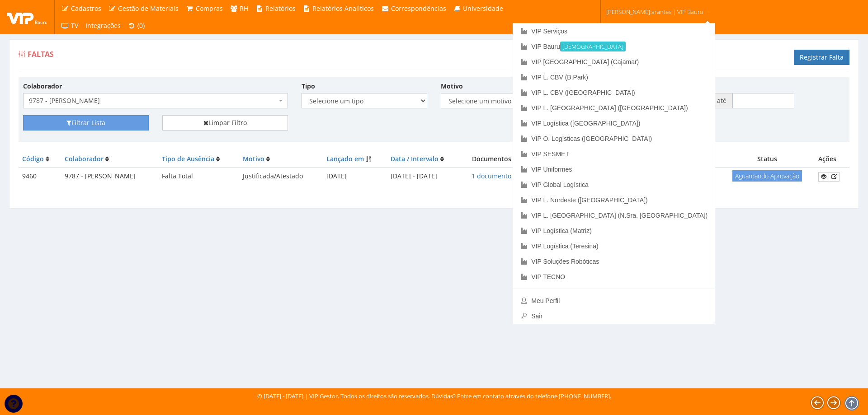 The height and width of the screenshot is (415, 868). What do you see at coordinates (722, 101) in the screenshot?
I see `span: até` at bounding box center [722, 101].